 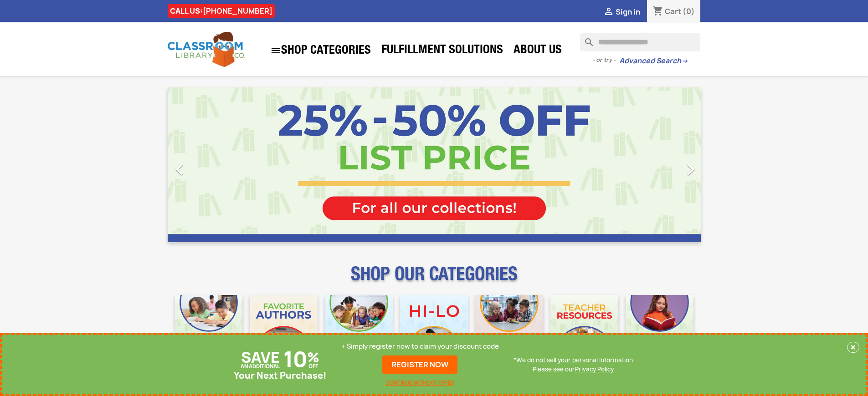 What do you see at coordinates (221, 11) in the screenshot?
I see `div: CALL US:` at bounding box center [221, 11].